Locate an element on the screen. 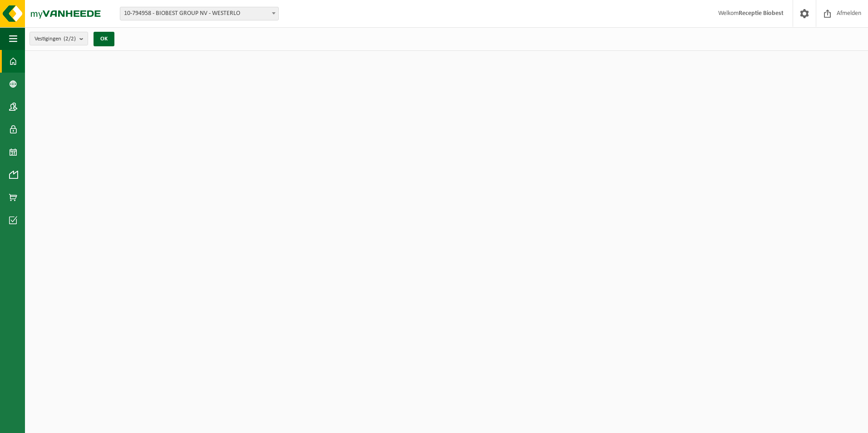 The height and width of the screenshot is (433, 868). strong: Receptie Biobest is located at coordinates (761, 13).